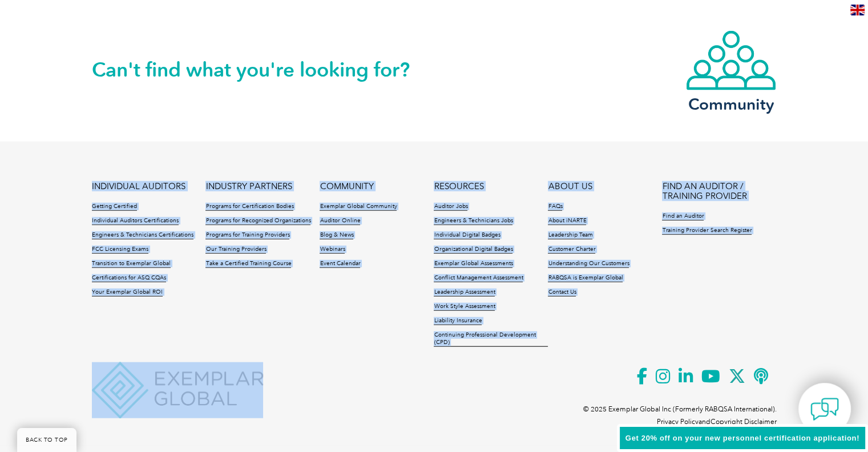 The height and width of the screenshot is (452, 868). I want to click on img: contact-chat.png, so click(825, 409).